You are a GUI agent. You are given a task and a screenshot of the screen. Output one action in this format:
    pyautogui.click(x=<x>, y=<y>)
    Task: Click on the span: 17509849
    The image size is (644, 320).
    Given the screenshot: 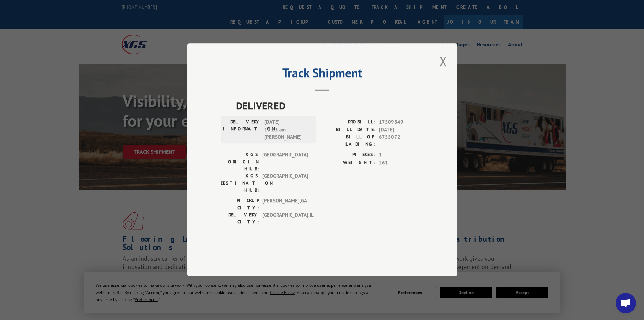 What is the action you would take?
    pyautogui.click(x=401, y=122)
    